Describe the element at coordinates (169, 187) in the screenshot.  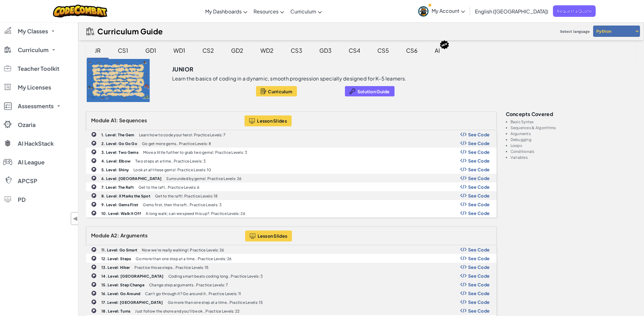
I see `p: Get to the raft.. Practice Levels: 6` at that location.